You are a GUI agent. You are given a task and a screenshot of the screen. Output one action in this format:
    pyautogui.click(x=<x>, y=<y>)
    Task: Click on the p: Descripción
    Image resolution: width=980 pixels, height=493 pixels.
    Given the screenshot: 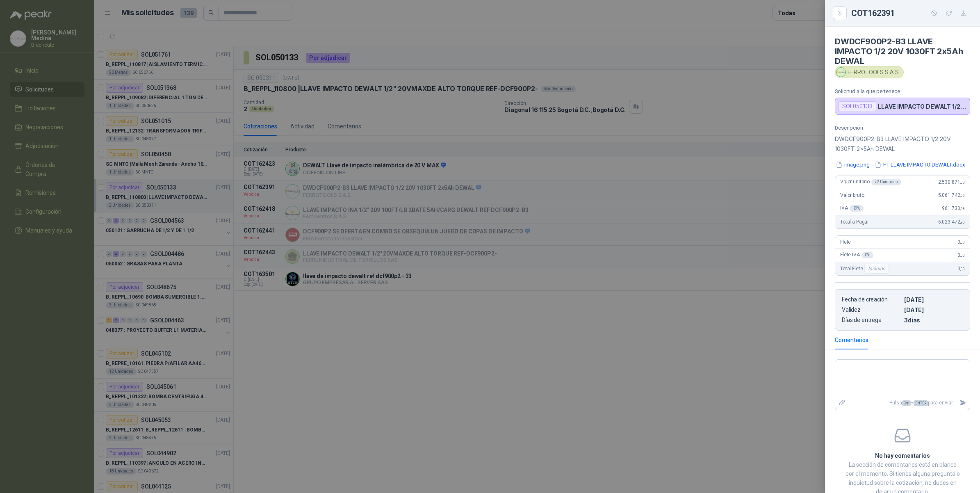 What is the action you would take?
    pyautogui.click(x=902, y=128)
    